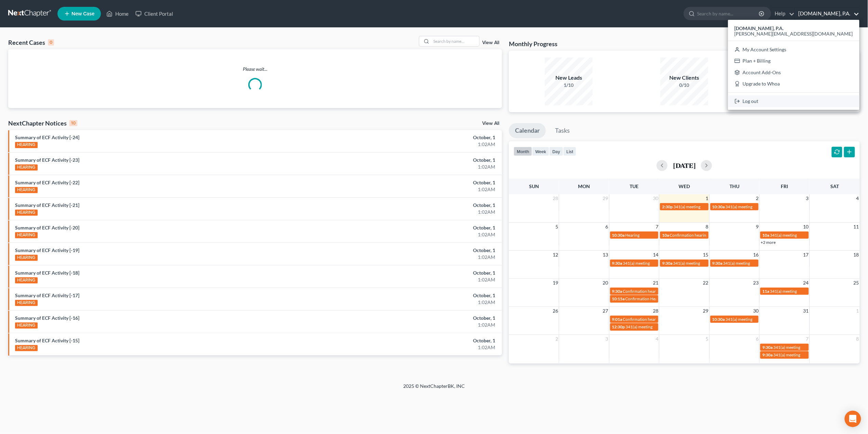 The height and width of the screenshot is (434, 868). Describe the element at coordinates (656, 283) in the screenshot. I see `span: 21` at that location.